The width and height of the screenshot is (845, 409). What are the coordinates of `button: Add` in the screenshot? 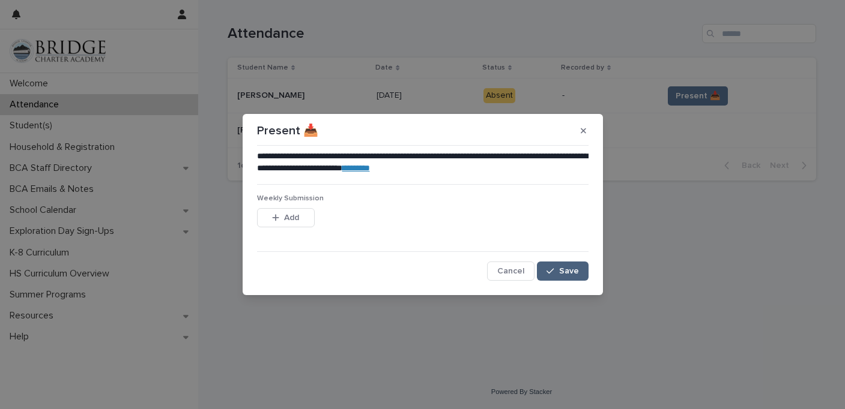 It's located at (286, 218).